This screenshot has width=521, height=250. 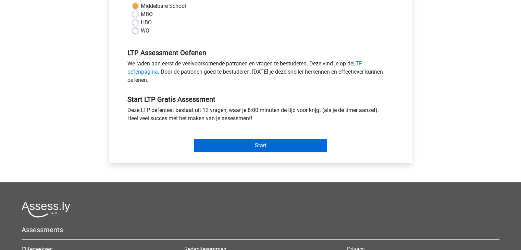 I want to click on h5: Start LTP Gratis Assessment, so click(x=260, y=99).